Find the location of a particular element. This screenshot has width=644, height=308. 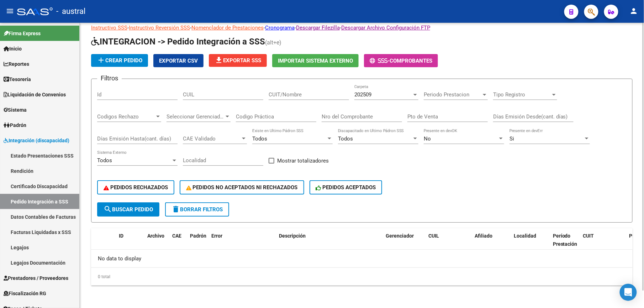

div: Open Intercom Messenger is located at coordinates (628, 292).